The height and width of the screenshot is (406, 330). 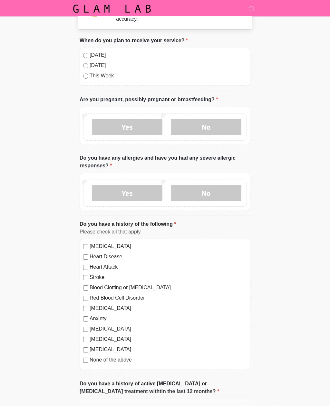 I want to click on input: Heart Disease, so click(x=86, y=257).